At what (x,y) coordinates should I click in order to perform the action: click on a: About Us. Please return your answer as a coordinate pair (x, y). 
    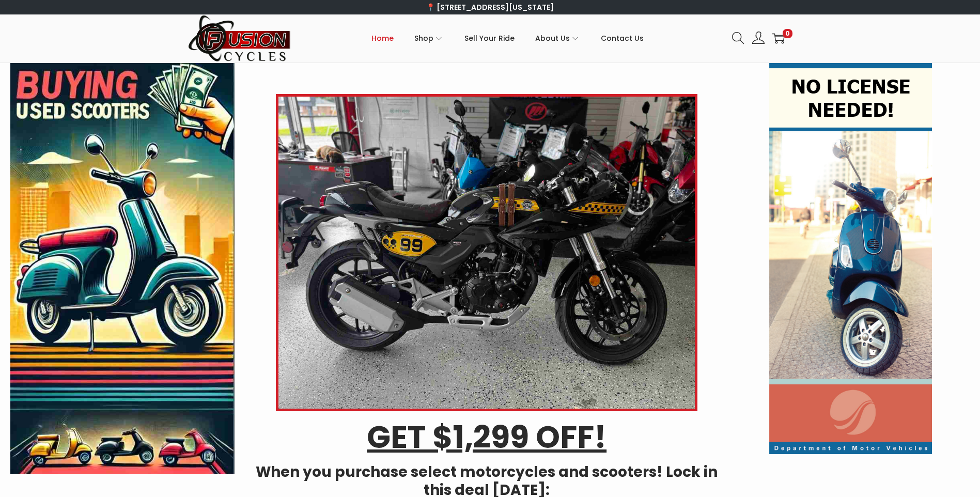
    Looking at the image, I should click on (557, 38).